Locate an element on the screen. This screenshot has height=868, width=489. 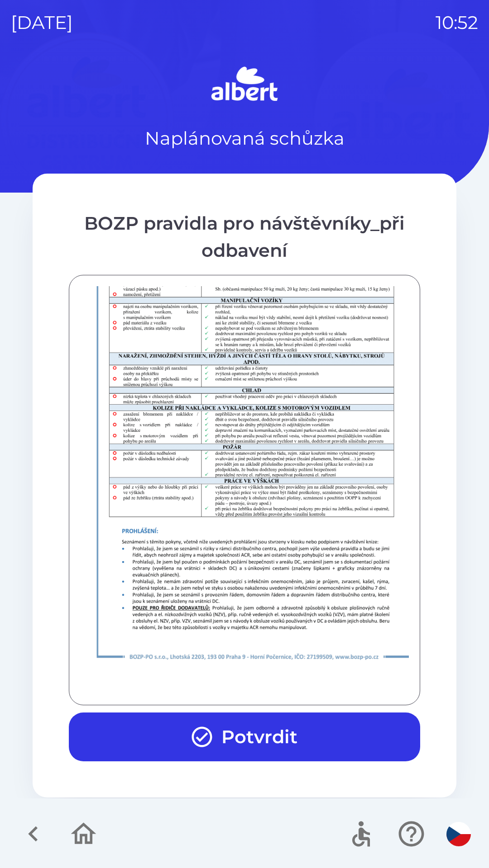
img: t5iKY4Cocv4gECBCogIEgBgIECBAgQIAAAQIEDAQNECBAgAABAgQIECCwAh4EVRAgQIAAAQIECBAg4EHQAAECBAgQIECAAAEC... is located at coordinates (256, 421).